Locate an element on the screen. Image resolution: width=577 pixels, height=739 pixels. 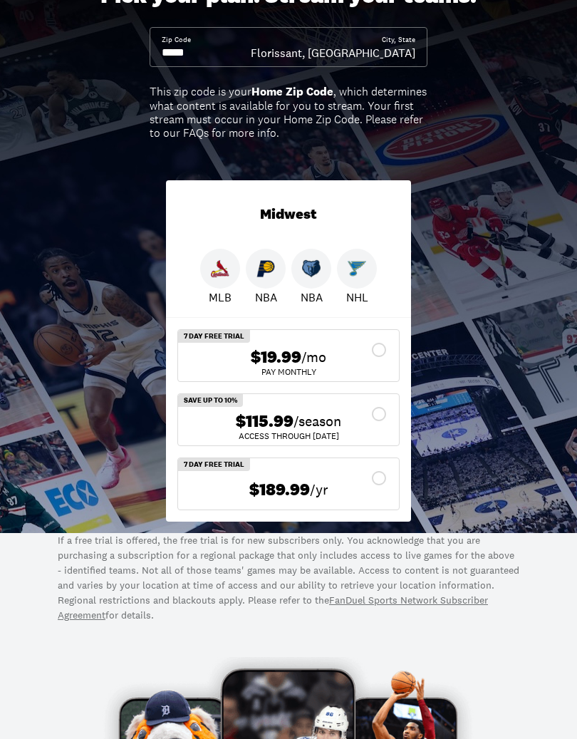
div: Midwest is located at coordinates (289, 214).